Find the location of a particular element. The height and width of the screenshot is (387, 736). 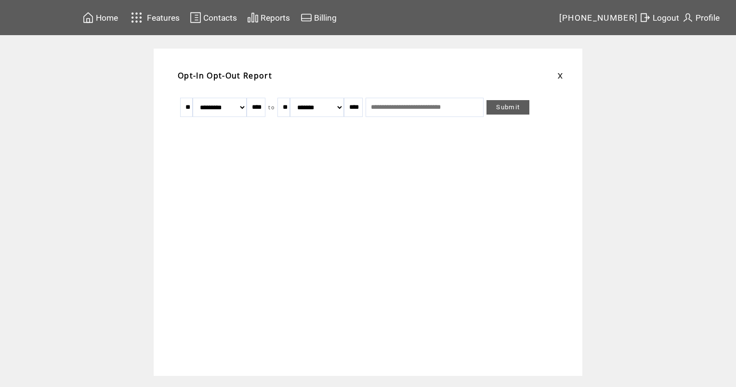

img: chart.svg is located at coordinates (253, 17).